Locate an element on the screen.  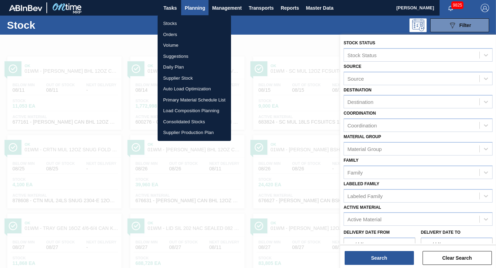
li: Load Composition Planning is located at coordinates (194, 111).